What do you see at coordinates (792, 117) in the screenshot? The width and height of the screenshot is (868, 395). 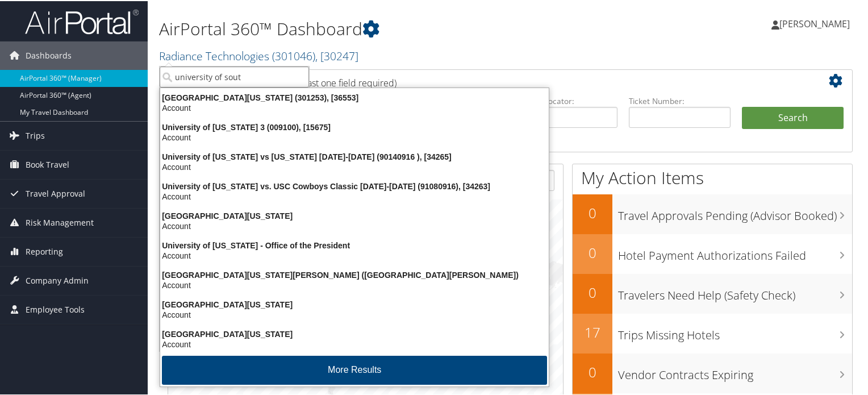 I see `button: Search` at bounding box center [792, 117].